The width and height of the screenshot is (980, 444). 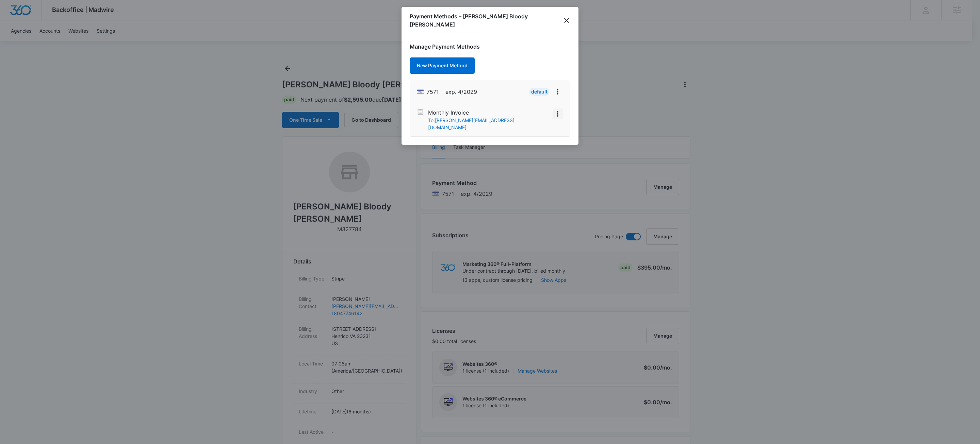 What do you see at coordinates (539, 92) in the screenshot?
I see `div: Default` at bounding box center [539, 92].